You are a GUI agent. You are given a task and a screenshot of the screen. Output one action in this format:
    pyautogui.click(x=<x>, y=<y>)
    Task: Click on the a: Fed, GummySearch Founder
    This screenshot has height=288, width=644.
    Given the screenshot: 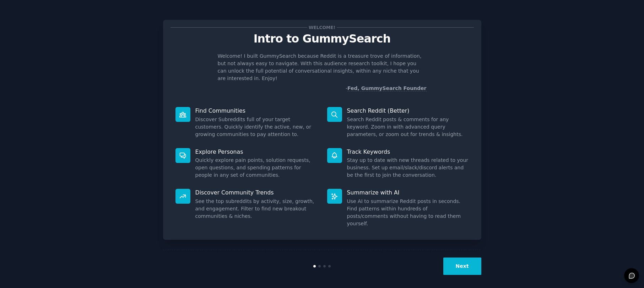 What is the action you would take?
    pyautogui.click(x=387, y=88)
    